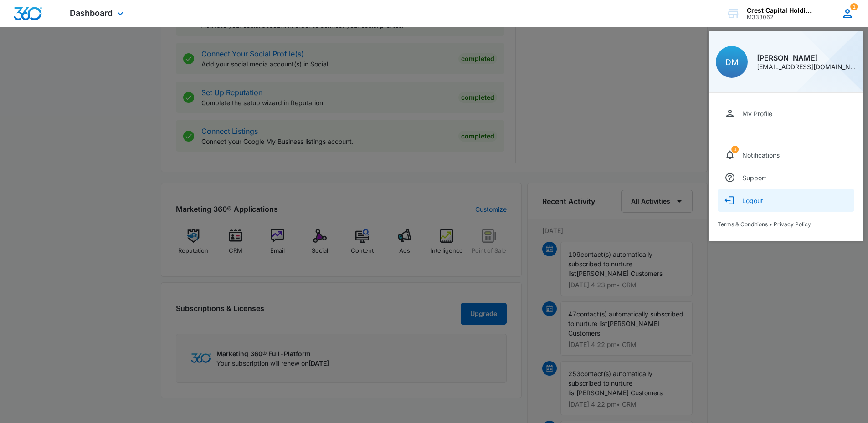  Describe the element at coordinates (732, 62) in the screenshot. I see `span: DM` at that location.